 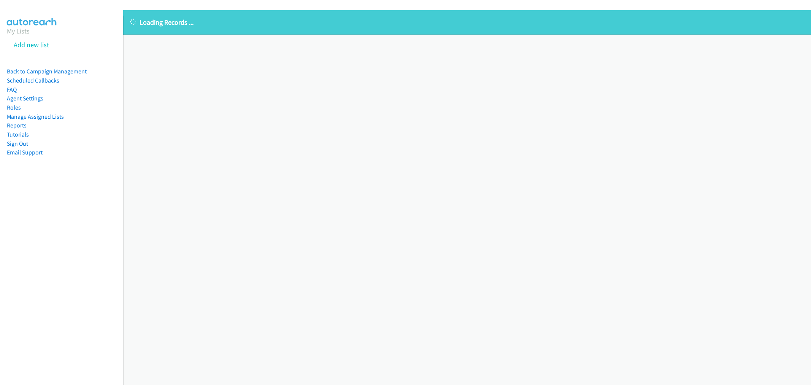 What do you see at coordinates (17, 125) in the screenshot?
I see `a: Reports` at bounding box center [17, 125].